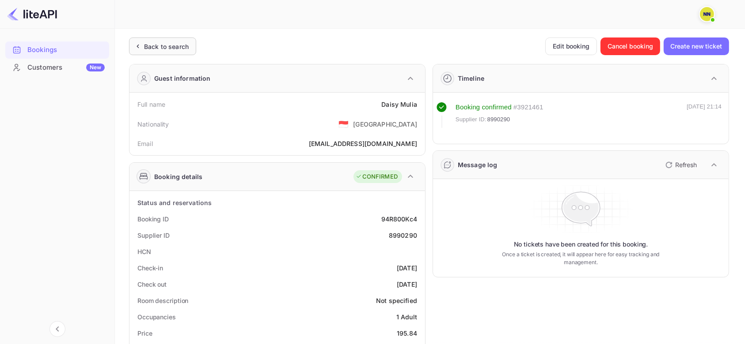 The image size is (745, 344). What do you see at coordinates (32, 14) in the screenshot?
I see `img: LiteAPI logo` at bounding box center [32, 14].